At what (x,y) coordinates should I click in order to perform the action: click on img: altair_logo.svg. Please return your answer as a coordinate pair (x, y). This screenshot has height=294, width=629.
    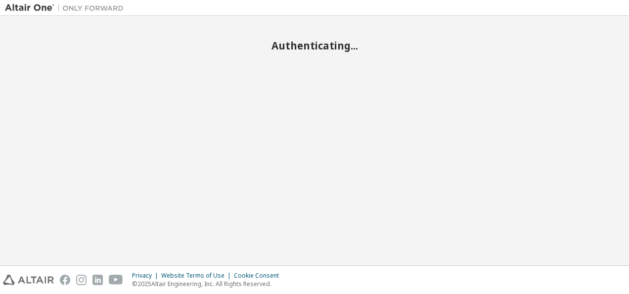
    Looking at the image, I should click on (28, 279).